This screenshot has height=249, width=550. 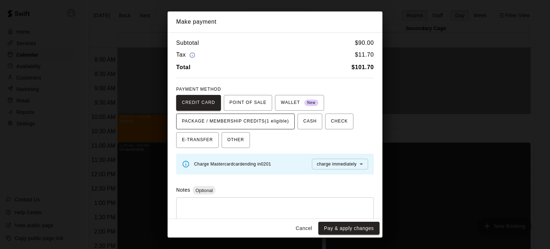 What do you see at coordinates (248, 103) in the screenshot?
I see `button: POINT OF SALE` at bounding box center [248, 103].